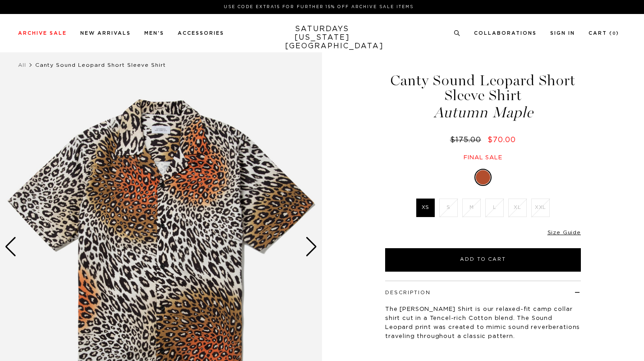 This screenshot has height=361, width=644. I want to click on span: Canty Sound Leopard Short Sleeve Shirt, so click(100, 65).